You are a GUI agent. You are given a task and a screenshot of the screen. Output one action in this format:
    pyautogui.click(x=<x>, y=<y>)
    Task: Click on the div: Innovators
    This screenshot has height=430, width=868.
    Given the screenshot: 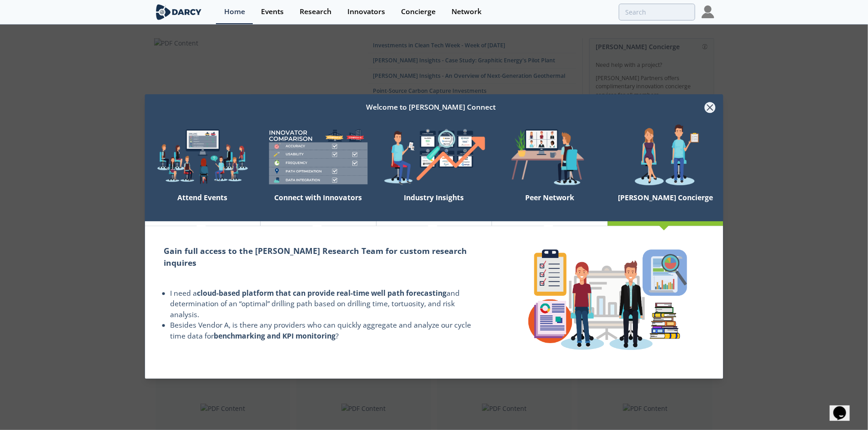 What is the action you would take?
    pyautogui.click(x=366, y=11)
    